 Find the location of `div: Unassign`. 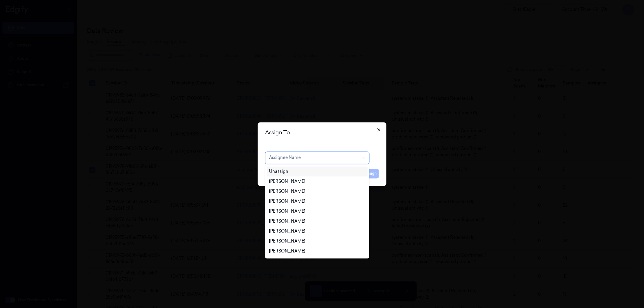

div: Unassign is located at coordinates (278, 171).